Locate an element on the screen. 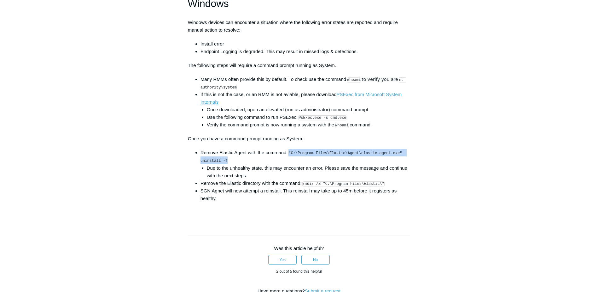  li: Remove Elastic Agent with the command: is located at coordinates (306, 164).